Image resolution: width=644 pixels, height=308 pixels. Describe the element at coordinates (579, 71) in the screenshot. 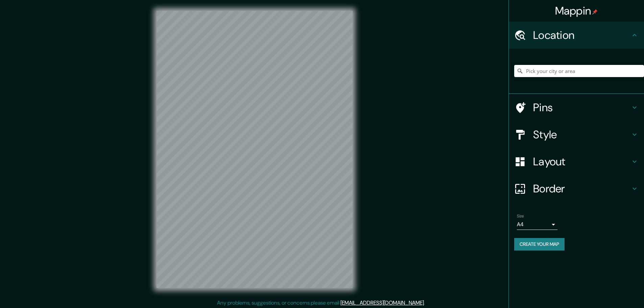

I see `input: Pick your city or area` at that location.